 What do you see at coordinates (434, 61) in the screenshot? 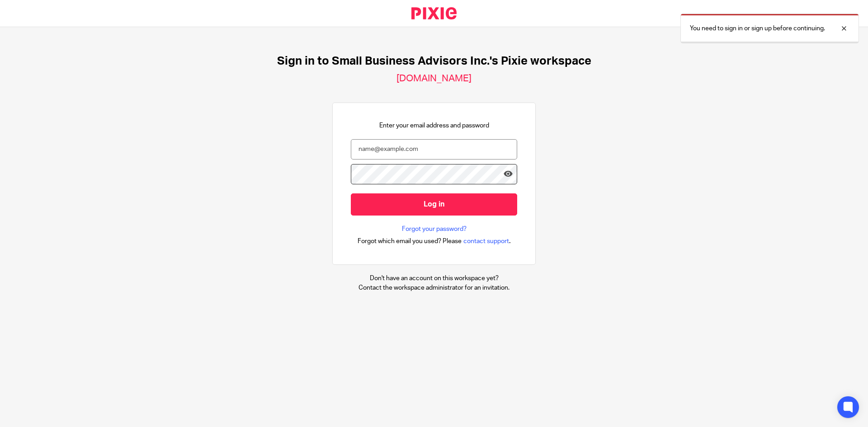
I see `h1: Sign in to Small Business Advisors Inc.'s Pixie workspace` at bounding box center [434, 61].